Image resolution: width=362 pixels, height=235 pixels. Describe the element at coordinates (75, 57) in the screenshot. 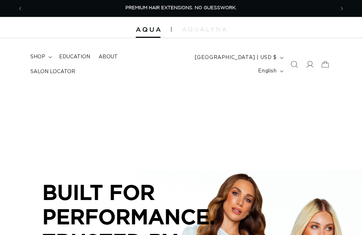

I see `span: Education` at that location.